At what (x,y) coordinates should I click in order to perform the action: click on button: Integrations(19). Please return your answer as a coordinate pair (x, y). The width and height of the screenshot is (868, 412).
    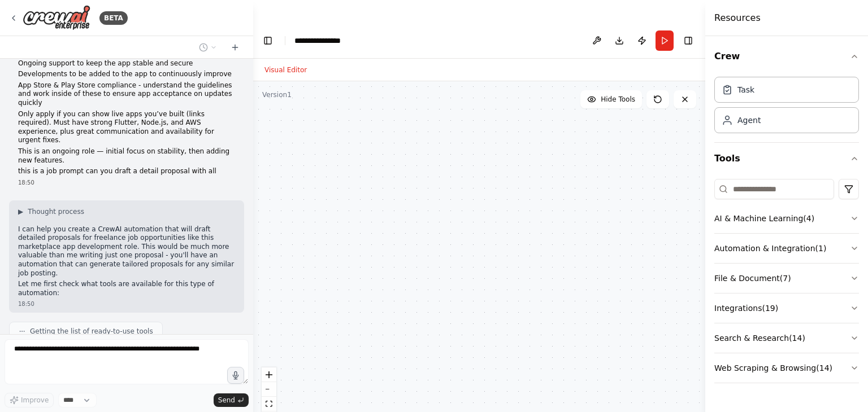
    Looking at the image, I should click on (786, 308).